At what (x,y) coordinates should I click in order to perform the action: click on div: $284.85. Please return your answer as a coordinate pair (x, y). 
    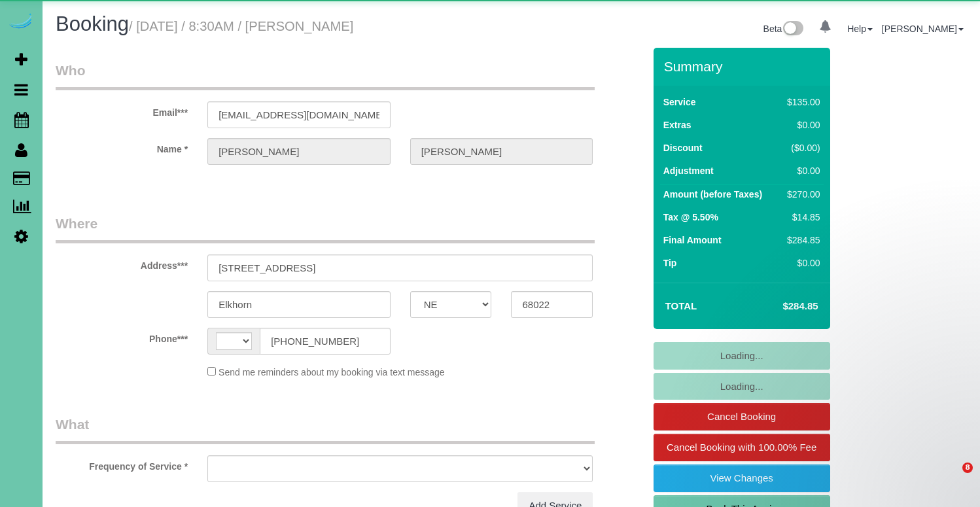
    Looking at the image, I should click on (801, 241).